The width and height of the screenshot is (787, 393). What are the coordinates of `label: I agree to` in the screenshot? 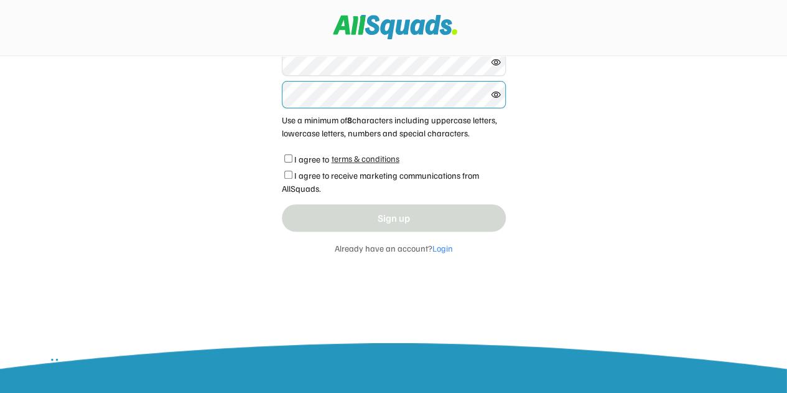 It's located at (312, 159).